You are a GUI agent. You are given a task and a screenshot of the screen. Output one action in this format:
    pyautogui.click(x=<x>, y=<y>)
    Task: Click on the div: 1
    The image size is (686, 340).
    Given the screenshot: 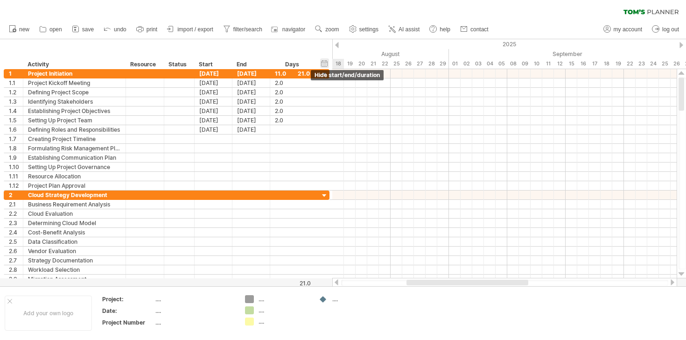 What is the action you would take?
    pyautogui.click(x=16, y=73)
    